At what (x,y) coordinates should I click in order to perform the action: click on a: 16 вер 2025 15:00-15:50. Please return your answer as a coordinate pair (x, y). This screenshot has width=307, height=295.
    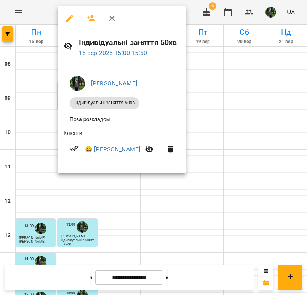
    Looking at the image, I should click on (113, 53).